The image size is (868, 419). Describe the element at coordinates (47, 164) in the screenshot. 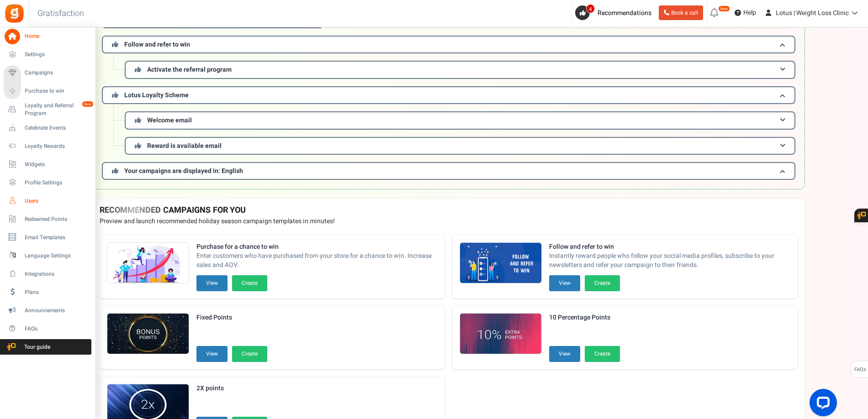

I see `a: Widgets` at that location.